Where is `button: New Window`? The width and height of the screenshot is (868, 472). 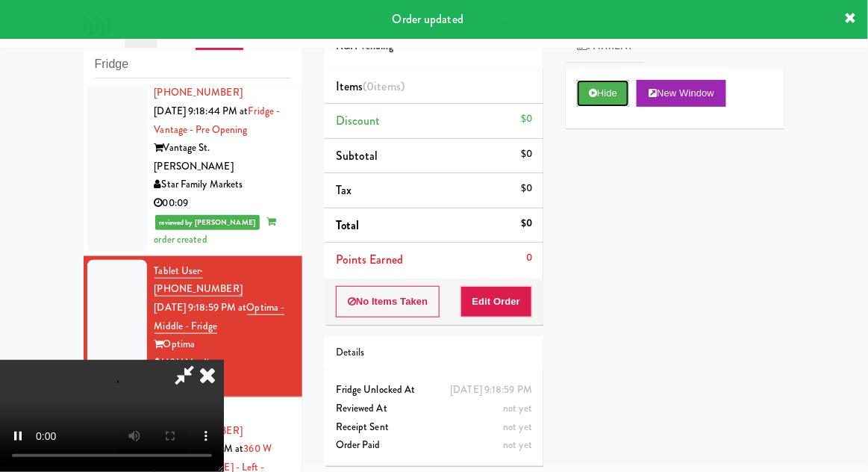
button: New Window is located at coordinates (681, 94).